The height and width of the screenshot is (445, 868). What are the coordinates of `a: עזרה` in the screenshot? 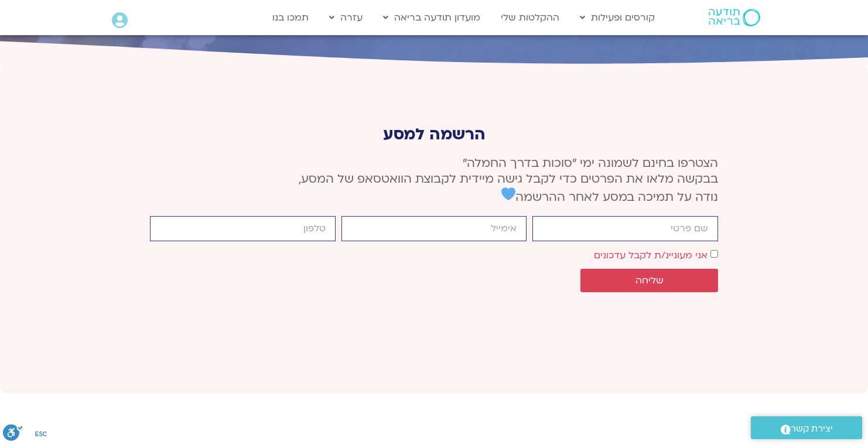 It's located at (346, 18).